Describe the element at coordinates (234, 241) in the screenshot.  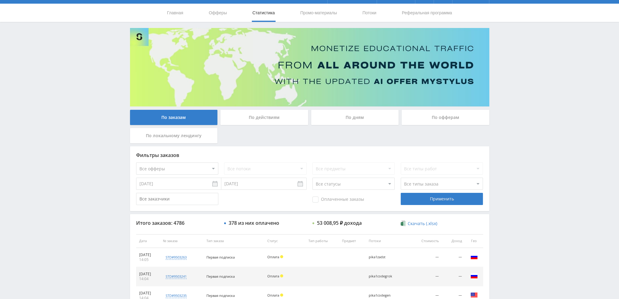
I see `th: Тип заказа` at that location.